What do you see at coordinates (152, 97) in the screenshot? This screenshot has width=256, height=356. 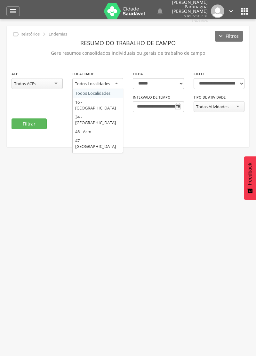 I see `label: Intervalo de Tempo` at bounding box center [152, 97].